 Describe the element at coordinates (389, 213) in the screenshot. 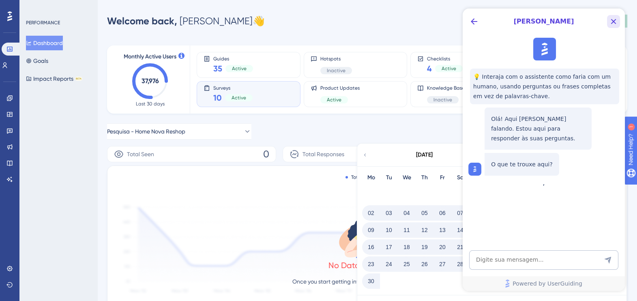

I see `button: 03` at that location.